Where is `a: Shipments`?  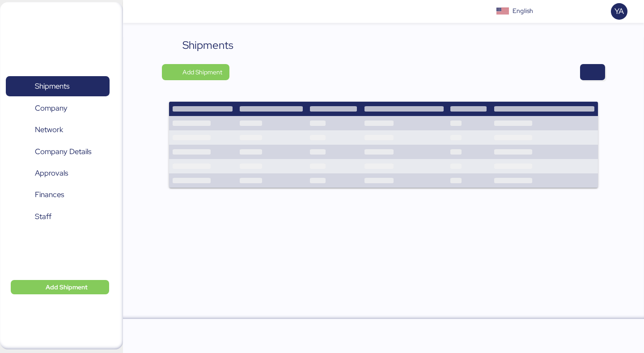 a: Shipments is located at coordinates (58, 87).